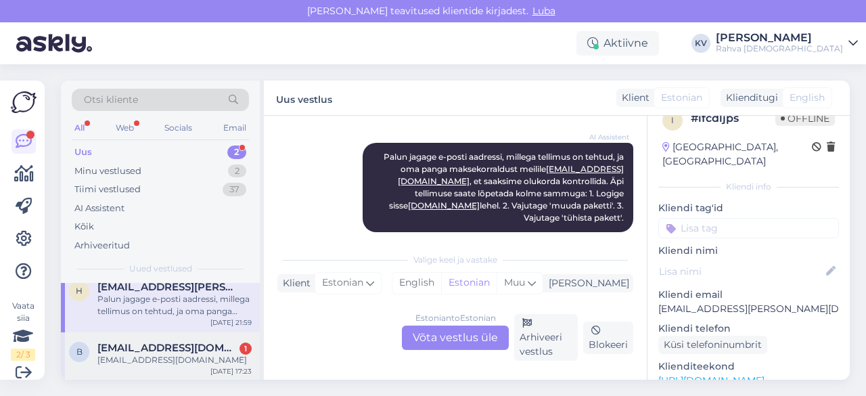 Image resolution: width=866 pixels, height=396 pixels. What do you see at coordinates (748, 250) in the screenshot?
I see `p: Kliendi nimi` at bounding box center [748, 250].